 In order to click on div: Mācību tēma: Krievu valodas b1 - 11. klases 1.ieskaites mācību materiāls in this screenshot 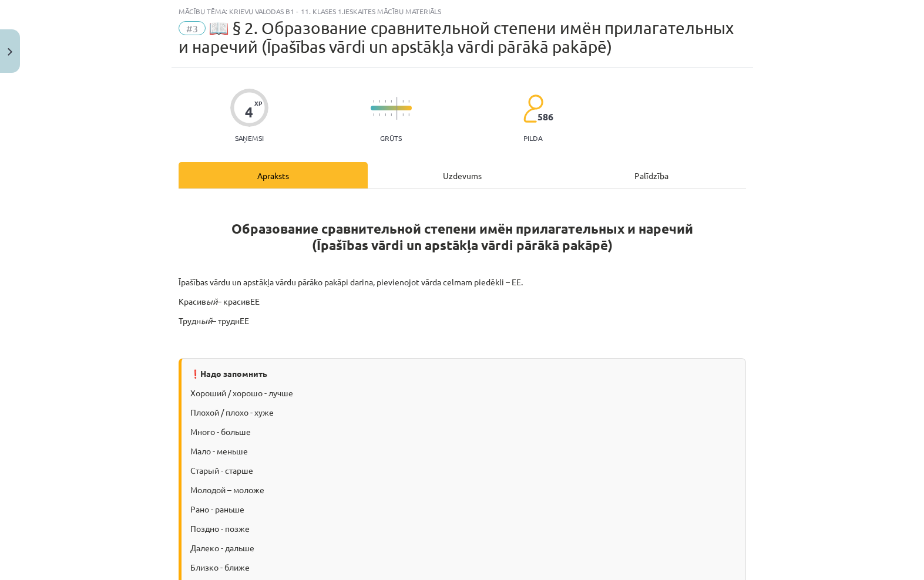, I will do `click(462, 11)`.